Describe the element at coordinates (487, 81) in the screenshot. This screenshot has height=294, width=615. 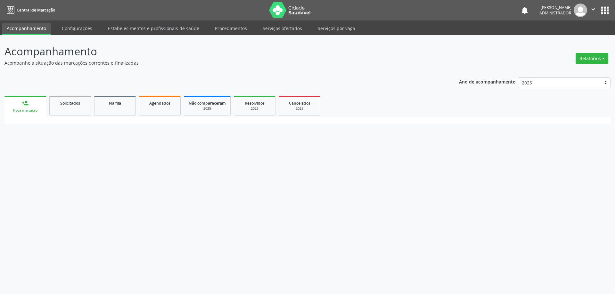
I see `p: Ano de acompanhamento` at that location.